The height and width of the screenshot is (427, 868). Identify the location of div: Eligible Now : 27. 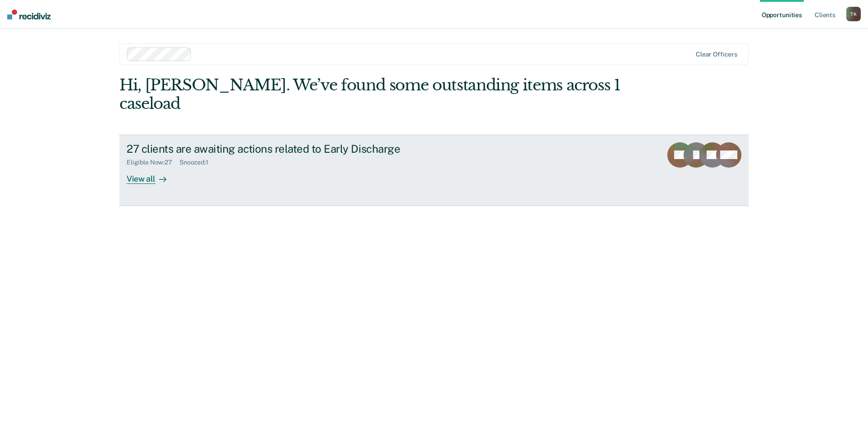
(152, 162).